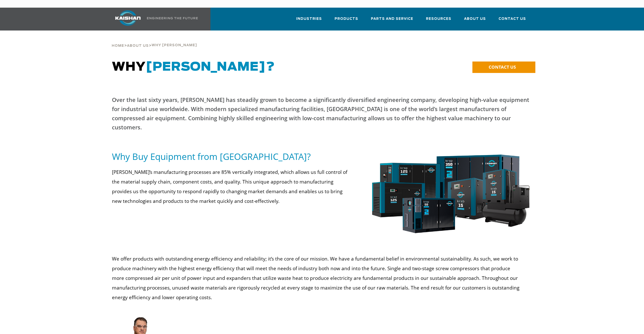 Image resolution: width=644 pixels, height=334 pixels. I want to click on p: We offer products with outstanding energy efficiency and reliability; it’s the core of our missio..., so click(317, 278).